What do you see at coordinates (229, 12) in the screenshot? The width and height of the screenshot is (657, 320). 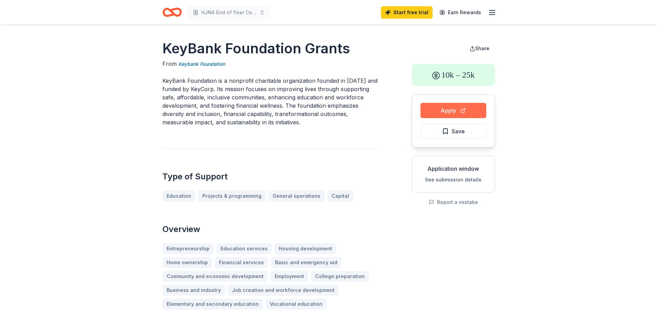 I see `button: HJNA End of Year Celebration` at bounding box center [229, 12].